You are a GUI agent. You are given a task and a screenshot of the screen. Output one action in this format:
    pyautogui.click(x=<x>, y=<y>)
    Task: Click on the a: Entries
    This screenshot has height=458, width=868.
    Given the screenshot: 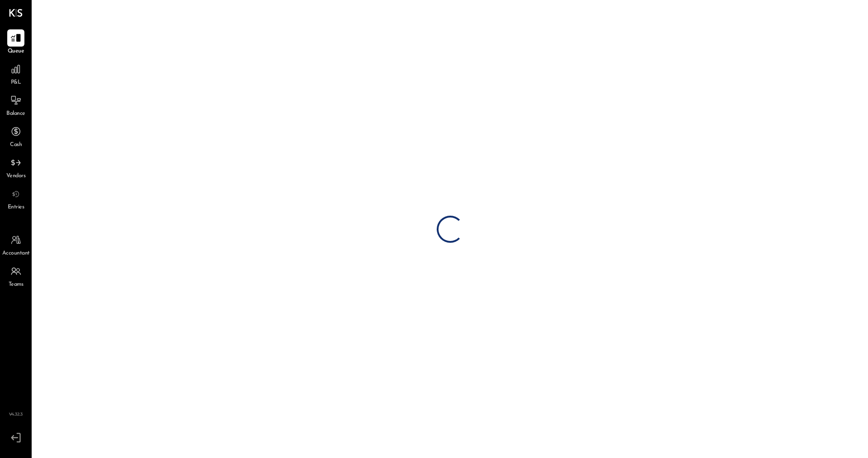 What is the action you would take?
    pyautogui.click(x=16, y=198)
    